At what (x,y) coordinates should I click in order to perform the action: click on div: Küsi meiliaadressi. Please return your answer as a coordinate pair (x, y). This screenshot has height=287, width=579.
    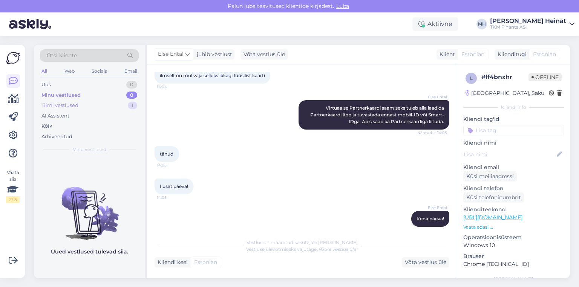
    Looking at the image, I should click on (490, 176).